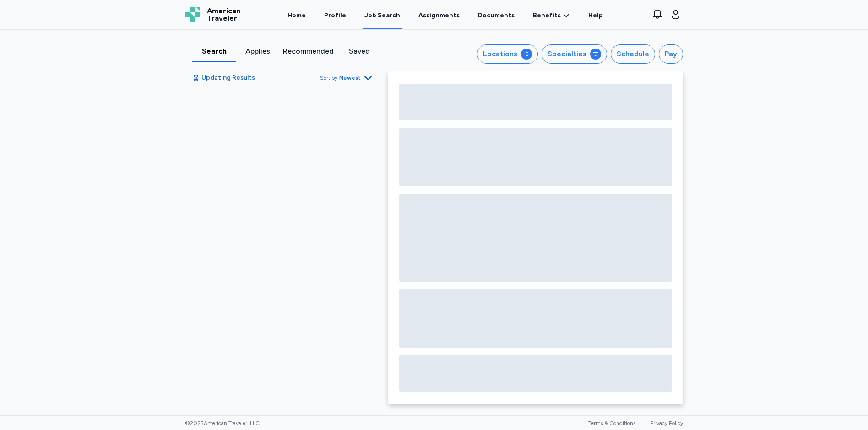 The height and width of the screenshot is (430, 868). What do you see at coordinates (224, 14) in the screenshot?
I see `span: American Traveler` at bounding box center [224, 14].